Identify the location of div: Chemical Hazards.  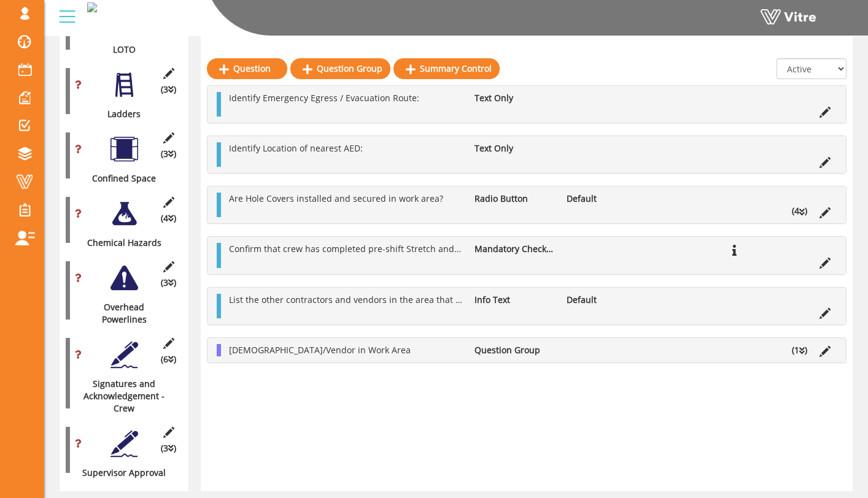
(119, 243).